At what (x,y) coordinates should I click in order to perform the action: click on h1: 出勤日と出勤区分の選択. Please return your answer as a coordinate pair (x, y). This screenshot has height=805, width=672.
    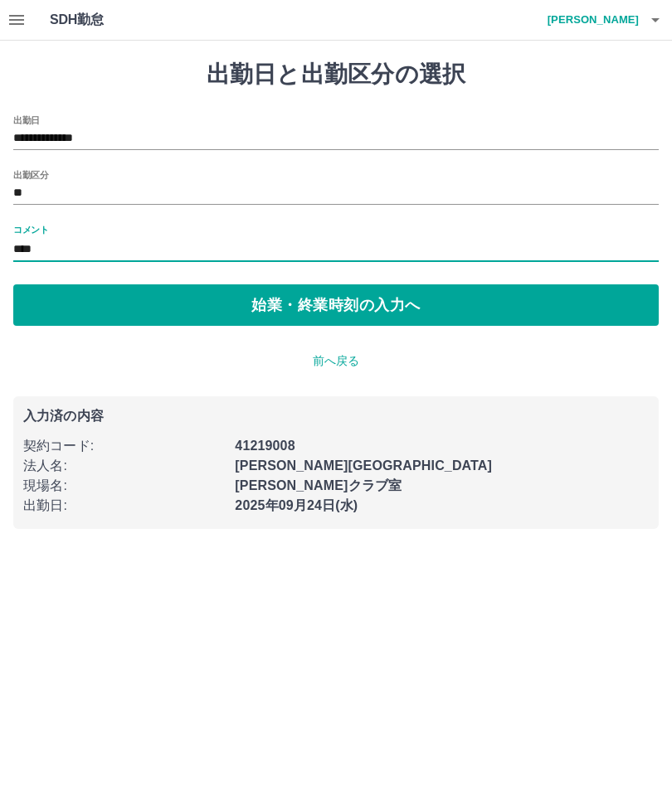
    Looking at the image, I should click on (336, 74).